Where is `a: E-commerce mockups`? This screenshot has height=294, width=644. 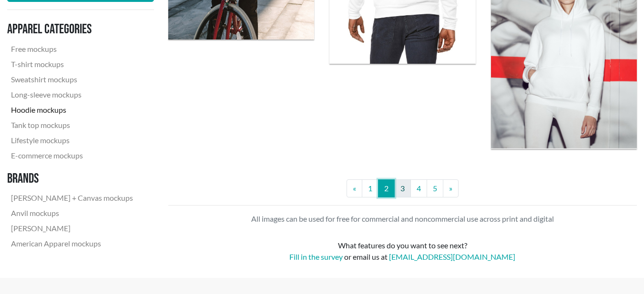 a: E-commerce mockups is located at coordinates (72, 155).